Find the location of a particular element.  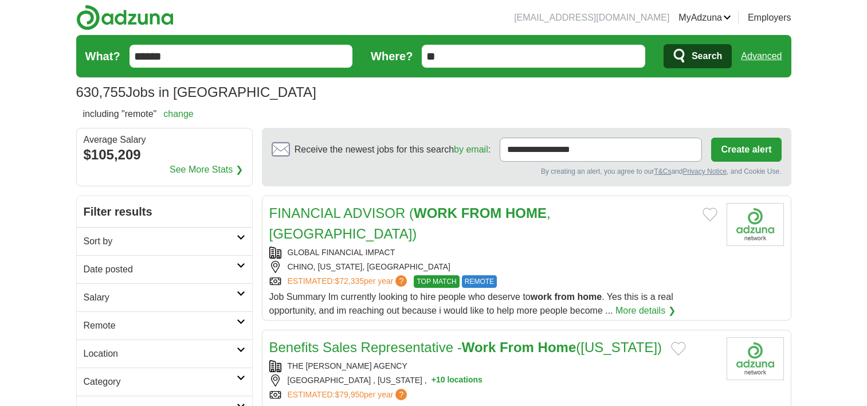

span: TOP MATCH is located at coordinates (436, 281).